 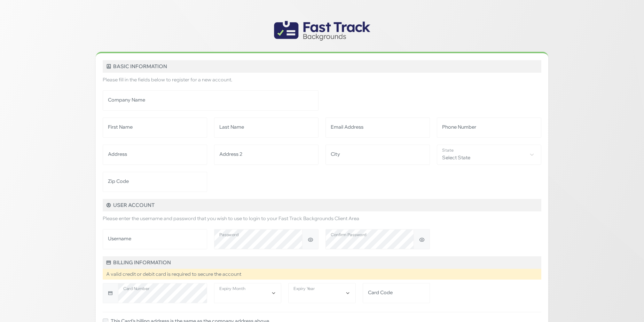 What do you see at coordinates (489, 155) in the screenshot?
I see `span: Select State` at bounding box center [489, 155].